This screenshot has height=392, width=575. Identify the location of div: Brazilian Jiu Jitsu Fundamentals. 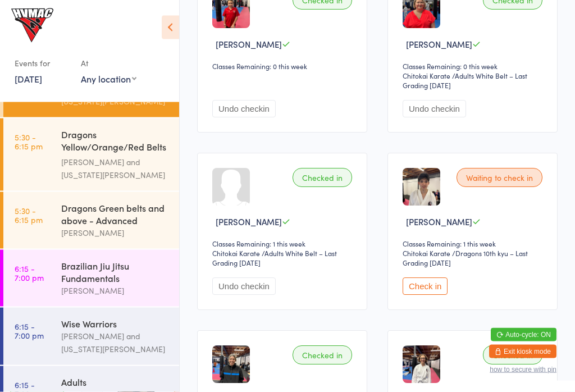
(115, 272).